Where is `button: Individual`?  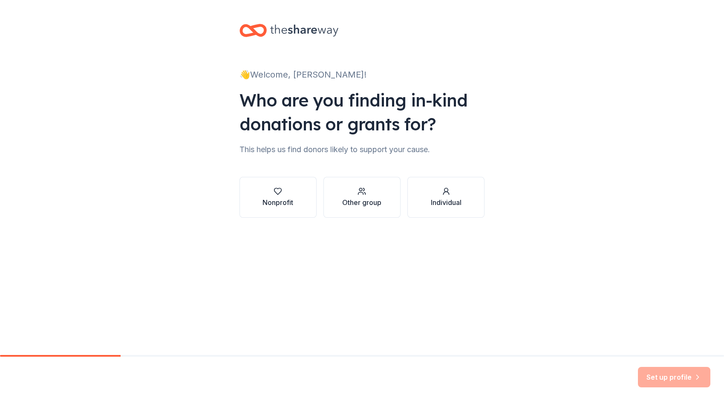
button: Individual is located at coordinates (446, 197).